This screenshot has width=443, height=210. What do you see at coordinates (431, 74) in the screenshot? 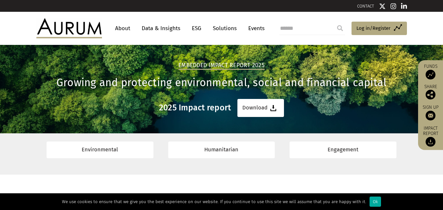
I see `img: Access Funds` at bounding box center [431, 74].